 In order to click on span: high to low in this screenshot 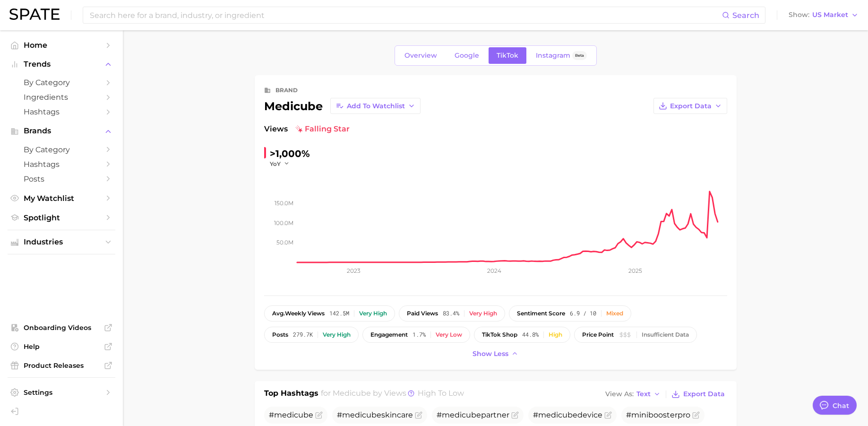, I will do `click(441, 392)`.